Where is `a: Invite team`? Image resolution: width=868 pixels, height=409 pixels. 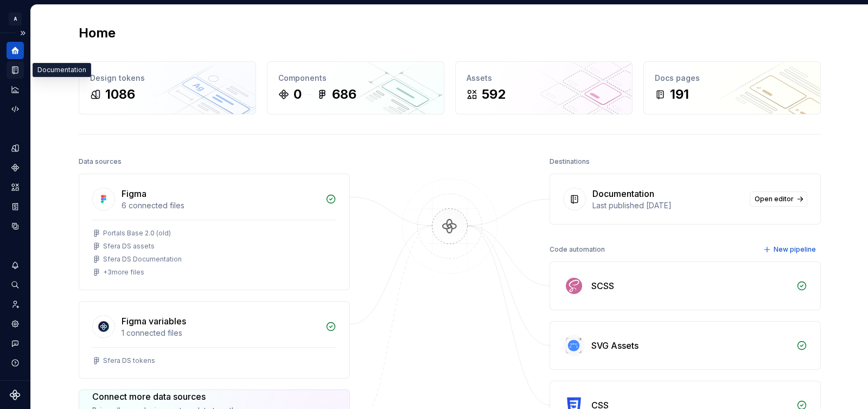
a: Invite team is located at coordinates (15, 304).